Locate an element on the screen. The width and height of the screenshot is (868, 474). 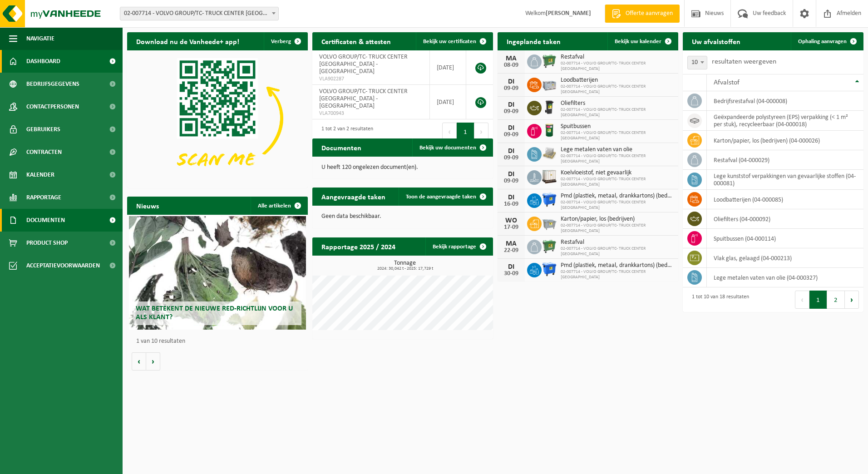
span: Documenten is located at coordinates (46, 220).